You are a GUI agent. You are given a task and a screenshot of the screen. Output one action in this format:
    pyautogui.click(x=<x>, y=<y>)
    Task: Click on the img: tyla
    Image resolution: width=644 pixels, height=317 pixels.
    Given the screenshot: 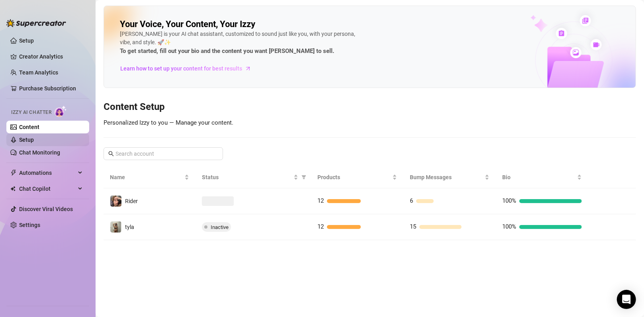 What is the action you would take?
    pyautogui.click(x=116, y=227)
    